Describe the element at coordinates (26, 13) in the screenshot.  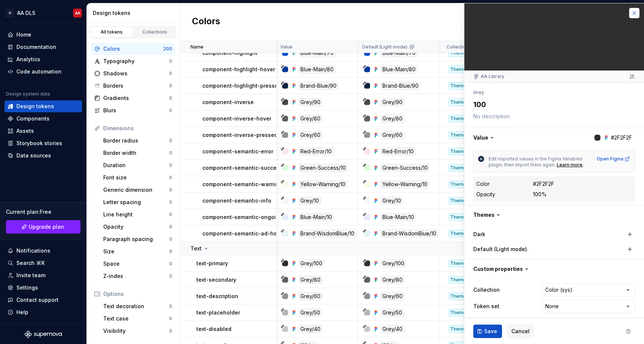
I see `div: AA DLS` at that location.